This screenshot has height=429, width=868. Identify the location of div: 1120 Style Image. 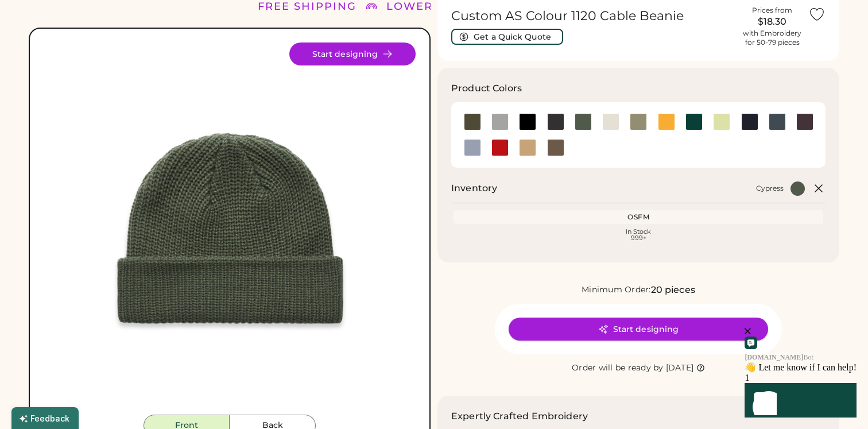
(230, 228).